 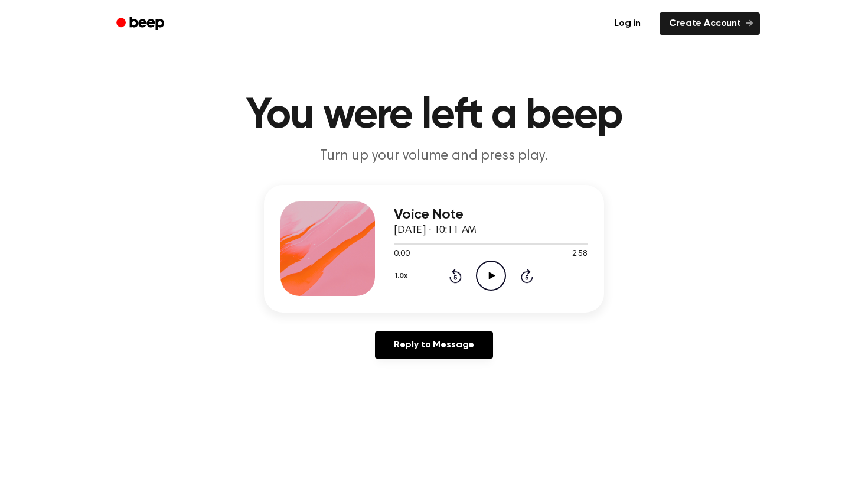 I want to click on h3: Voice Note, so click(x=491, y=215).